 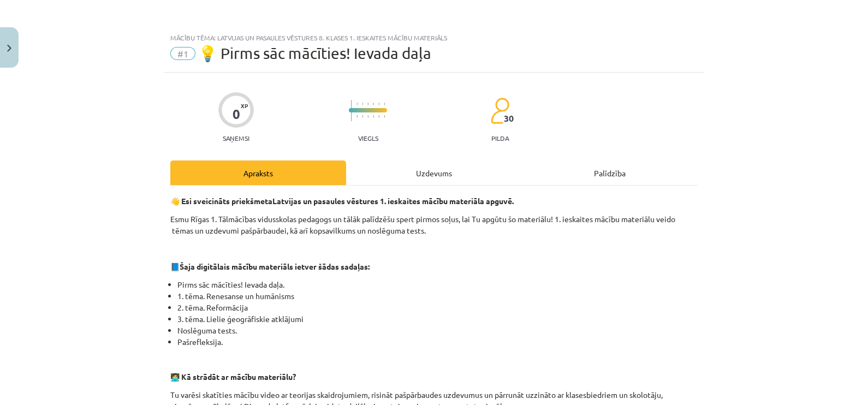 I want to click on div: Uzdevums, so click(x=434, y=172).